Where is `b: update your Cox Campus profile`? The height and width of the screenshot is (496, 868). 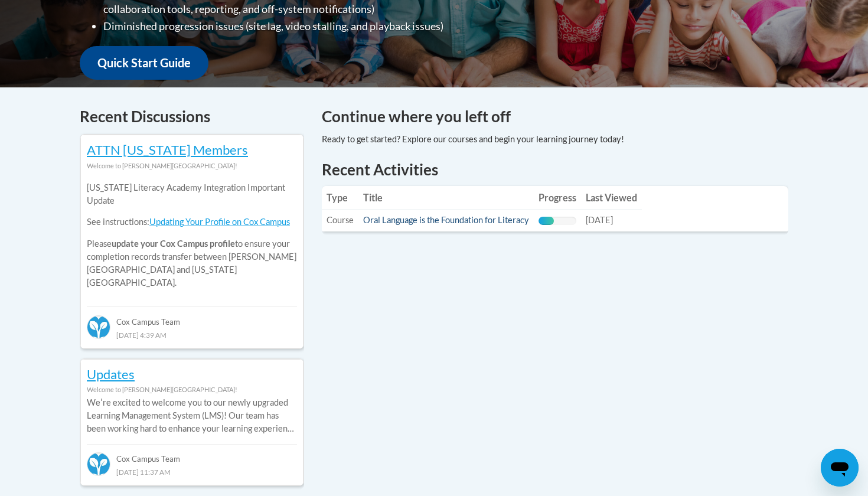
b: update your Cox Campus profile is located at coordinates (173, 243).